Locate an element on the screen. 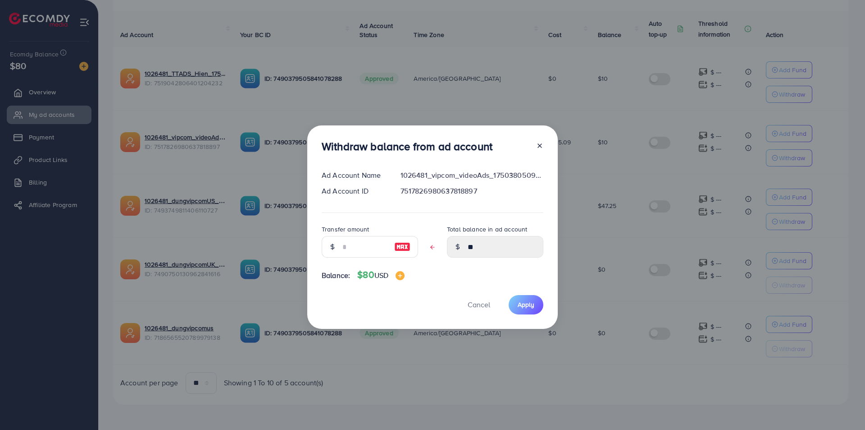 The height and width of the screenshot is (430, 865). button: Cancel is located at coordinates (479, 304).